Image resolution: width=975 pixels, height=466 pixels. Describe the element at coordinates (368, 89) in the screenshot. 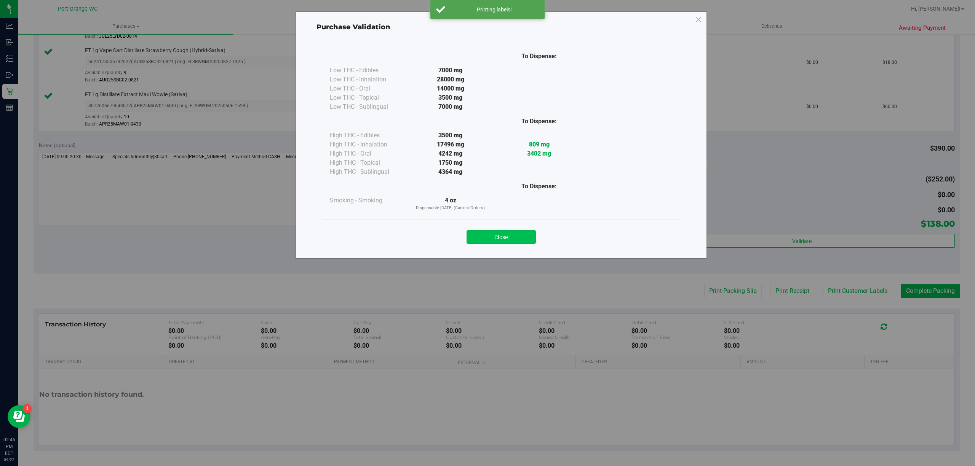

I see `div: Low THC - Oral` at that location.